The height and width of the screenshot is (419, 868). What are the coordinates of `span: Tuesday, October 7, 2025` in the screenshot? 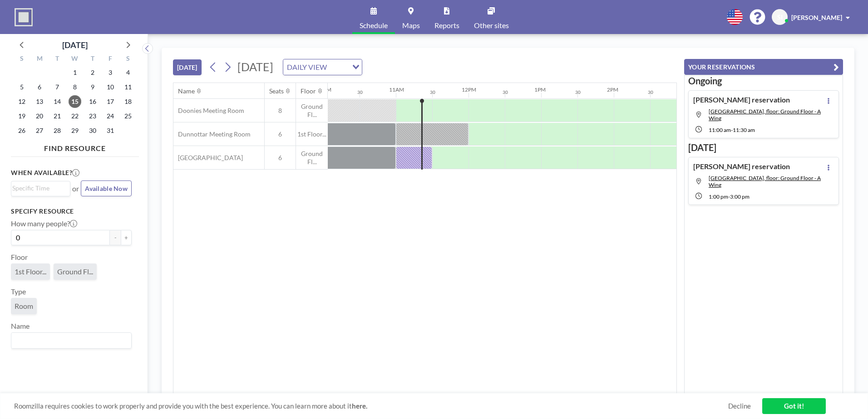 It's located at (57, 87).